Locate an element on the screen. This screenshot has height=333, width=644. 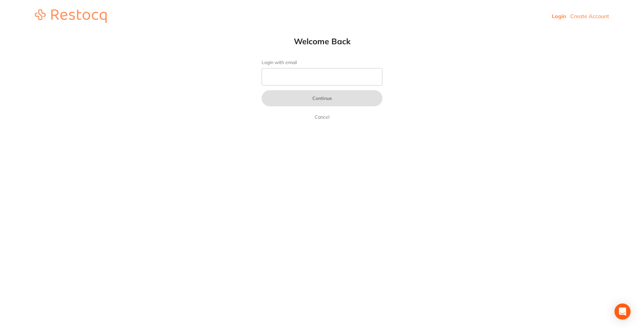
a: Cancel is located at coordinates (322, 117).